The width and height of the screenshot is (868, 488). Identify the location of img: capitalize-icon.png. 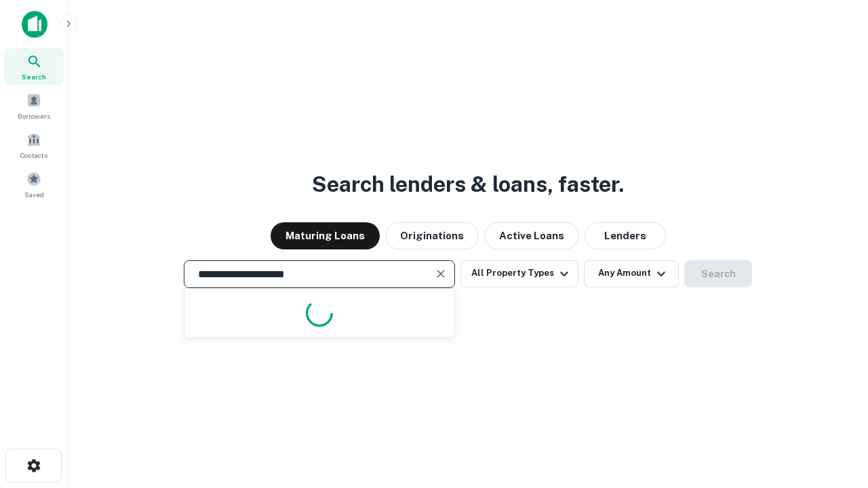
(35, 25).